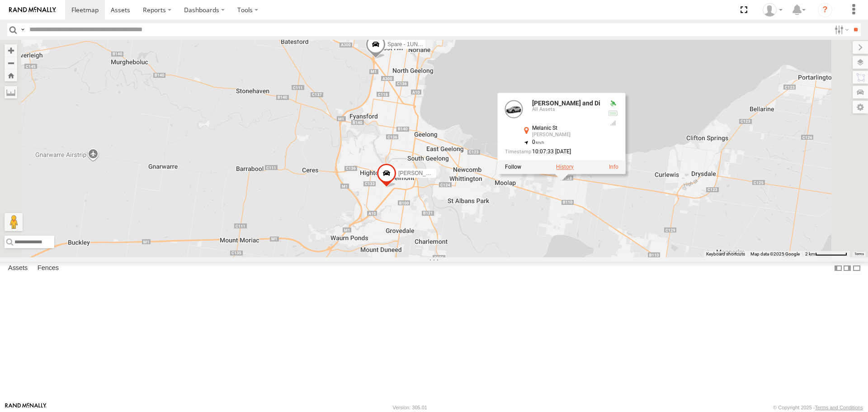 This screenshot has width=868, height=412. Describe the element at coordinates (811, 253) in the screenshot. I see `span: 2 km` at that location.